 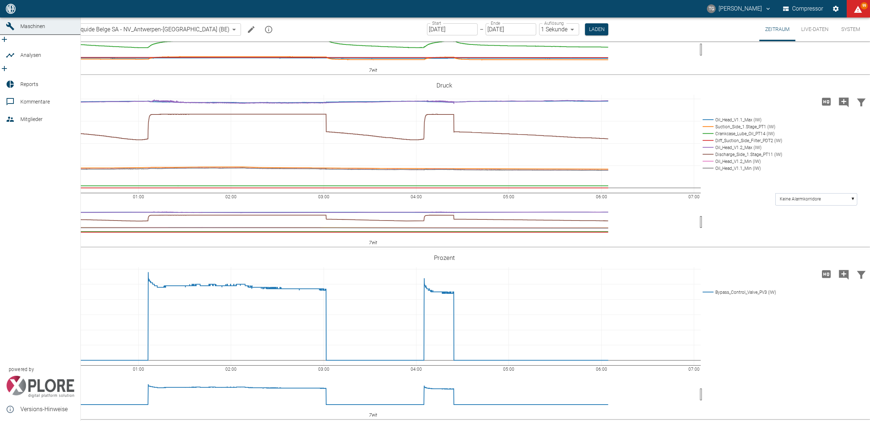 What do you see at coordinates (11, 8) in the screenshot?
I see `img: logo` at bounding box center [11, 8].